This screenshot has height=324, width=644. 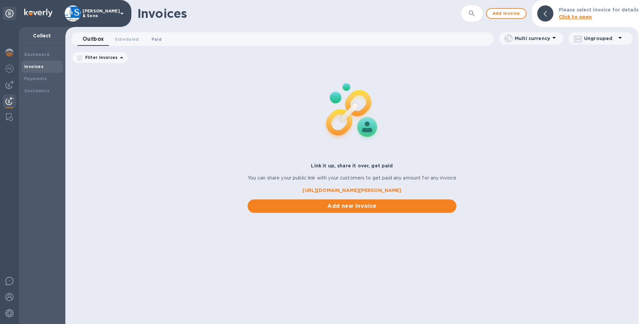 What do you see at coordinates (35, 78) in the screenshot?
I see `b: Payments` at bounding box center [35, 78].